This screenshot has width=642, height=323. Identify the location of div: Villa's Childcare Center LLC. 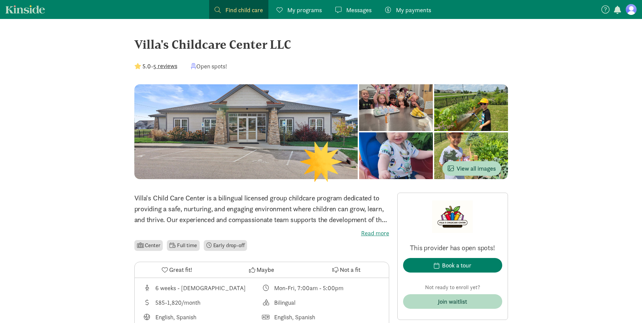
(321, 44).